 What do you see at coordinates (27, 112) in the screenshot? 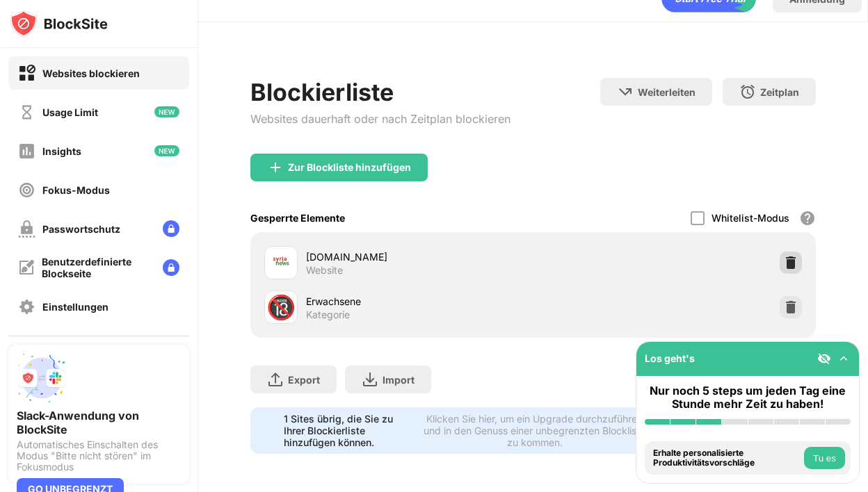
I see `img: time-usage-off.svg` at bounding box center [27, 112].